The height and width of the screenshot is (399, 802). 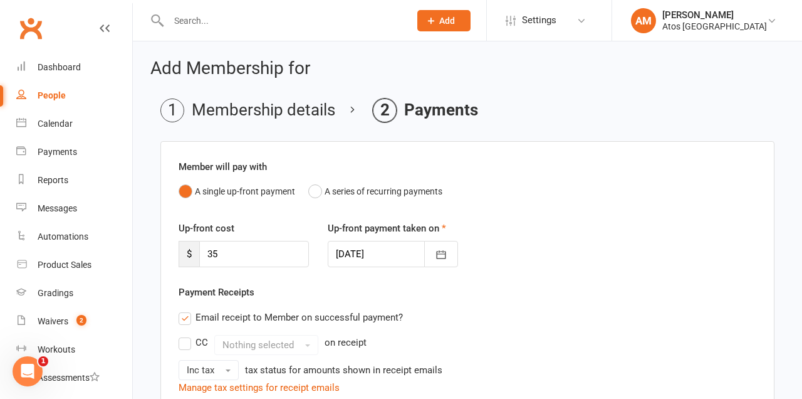 What do you see at coordinates (74, 123) in the screenshot?
I see `a: Calendar` at bounding box center [74, 123].